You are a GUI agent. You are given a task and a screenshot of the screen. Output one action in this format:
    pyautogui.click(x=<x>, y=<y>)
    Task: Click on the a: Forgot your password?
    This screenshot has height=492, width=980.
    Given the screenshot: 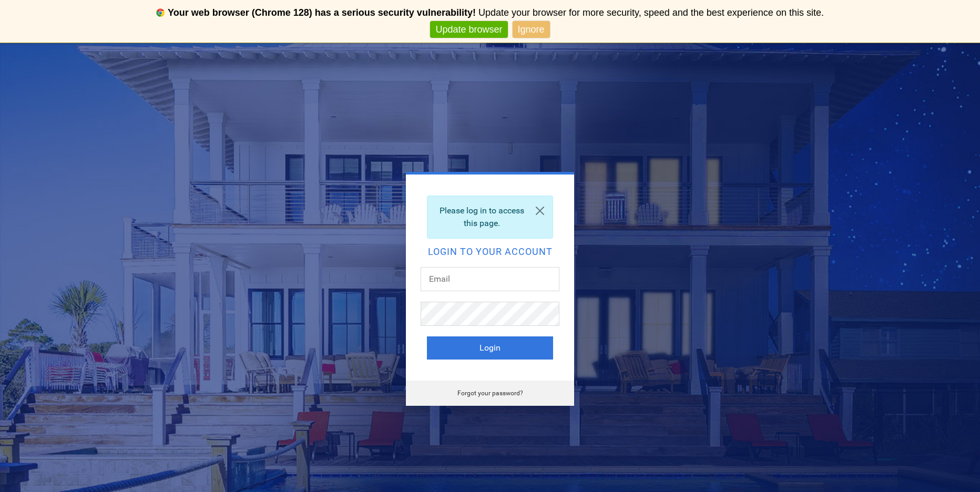 What is the action you would take?
    pyautogui.click(x=490, y=393)
    